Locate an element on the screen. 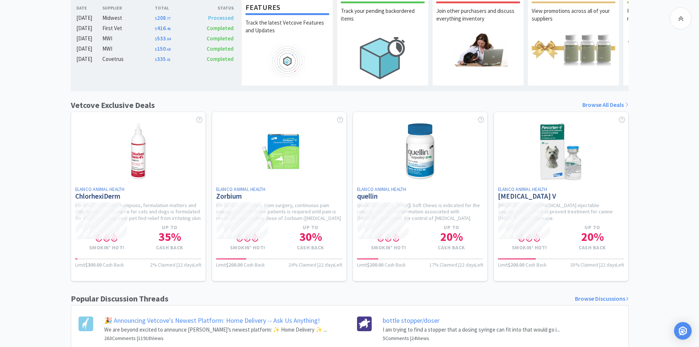 This screenshot has height=347, width=699. h6: 263 Comments | 11918 Views is located at coordinates (215, 338).